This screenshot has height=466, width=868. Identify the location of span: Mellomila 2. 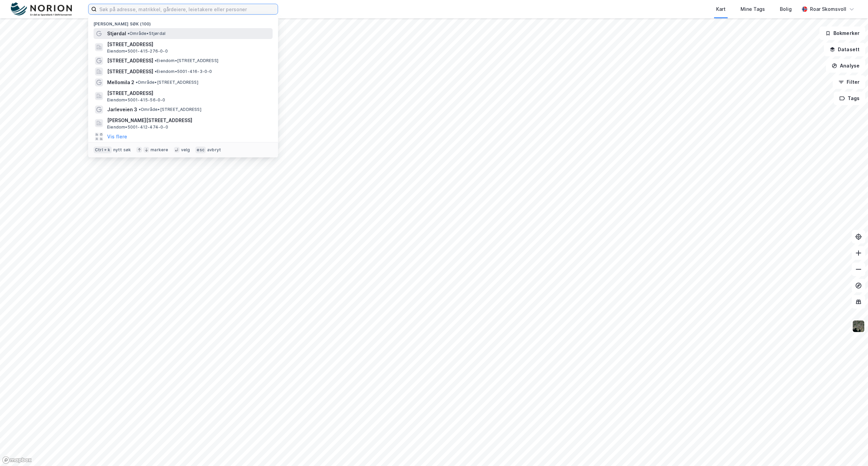
(121, 83).